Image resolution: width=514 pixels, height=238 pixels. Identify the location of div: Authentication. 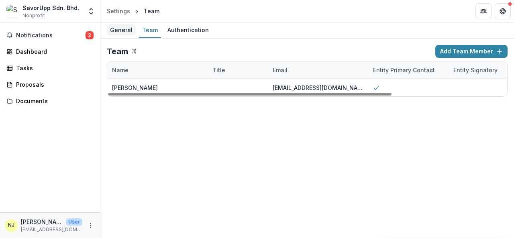
(188, 30).